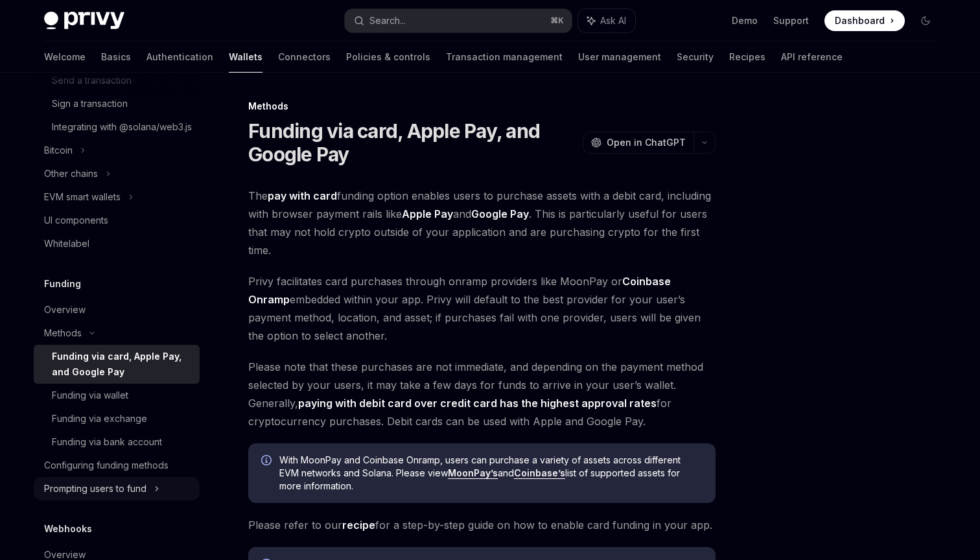  Describe the element at coordinates (107, 443) in the screenshot. I see `div: Funding via bank account` at that location.